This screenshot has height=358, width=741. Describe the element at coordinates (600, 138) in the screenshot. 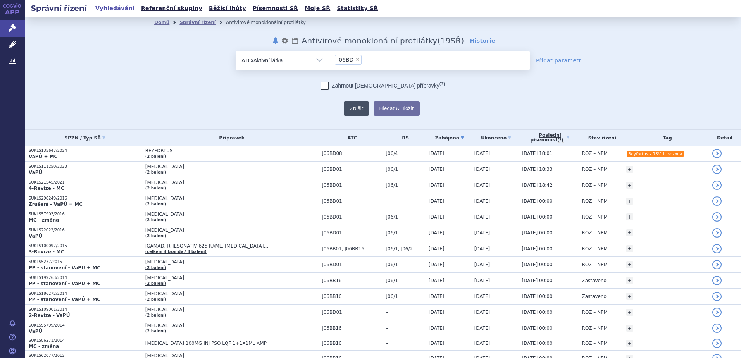

I see `th: Stav řízení` at that location.